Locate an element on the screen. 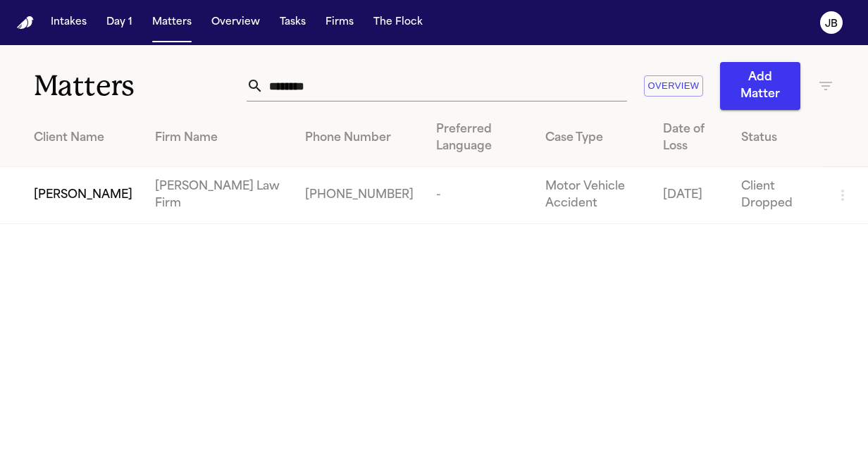 Image resolution: width=868 pixels, height=475 pixels. button: The Flock is located at coordinates (398, 22).